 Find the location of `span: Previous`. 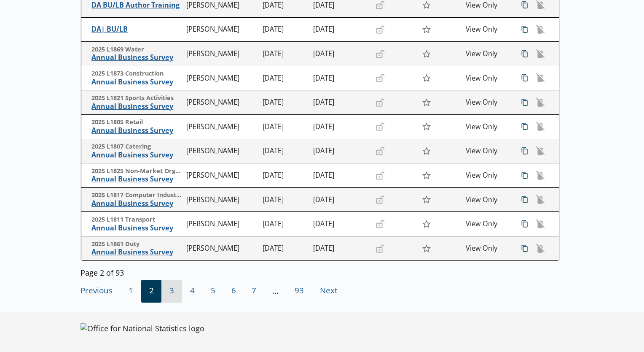

span: Previous is located at coordinates (100, 291).